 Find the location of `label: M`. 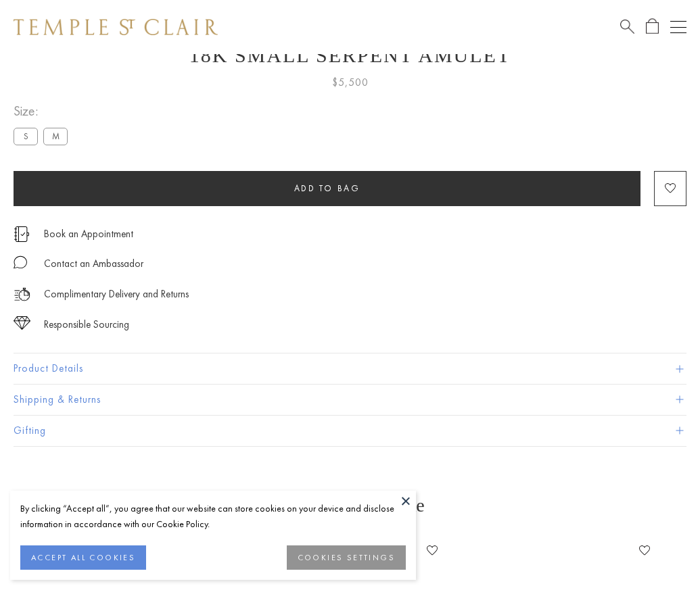

label: M is located at coordinates (56, 136).